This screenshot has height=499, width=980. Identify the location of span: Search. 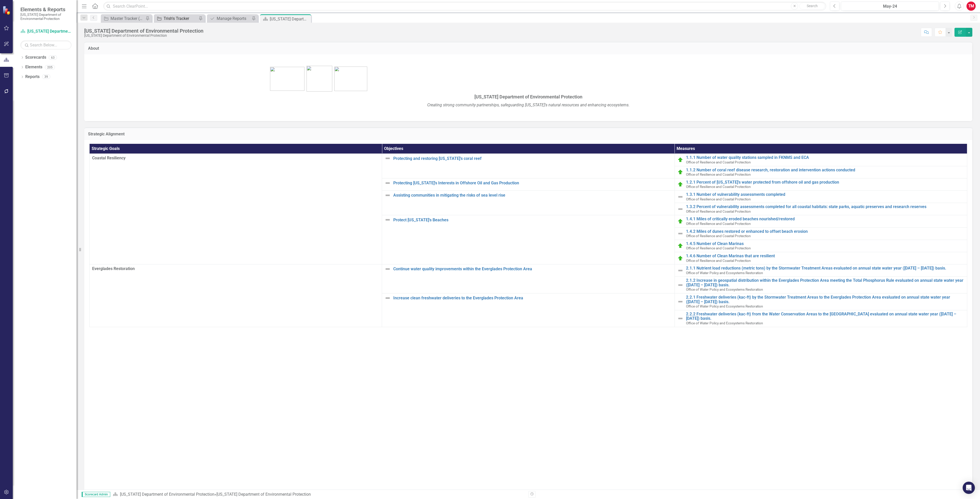
(811, 6).